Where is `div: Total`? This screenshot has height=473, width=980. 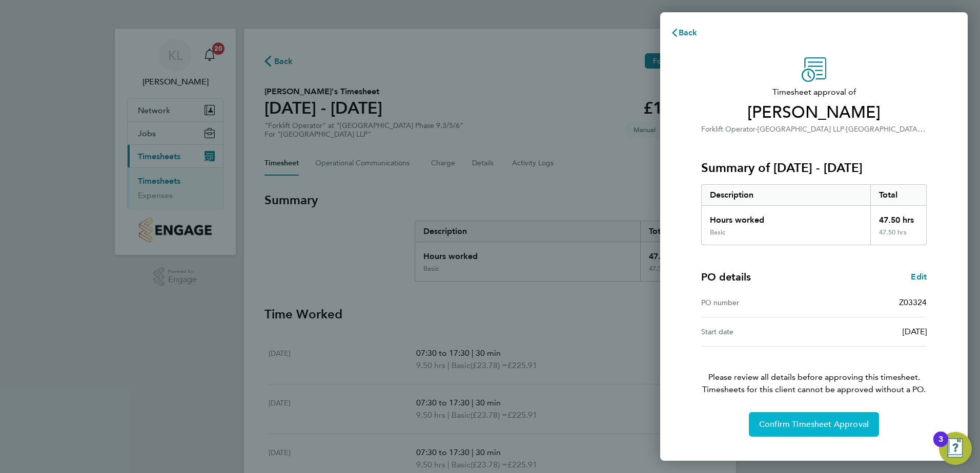
div: Total is located at coordinates (899, 195).